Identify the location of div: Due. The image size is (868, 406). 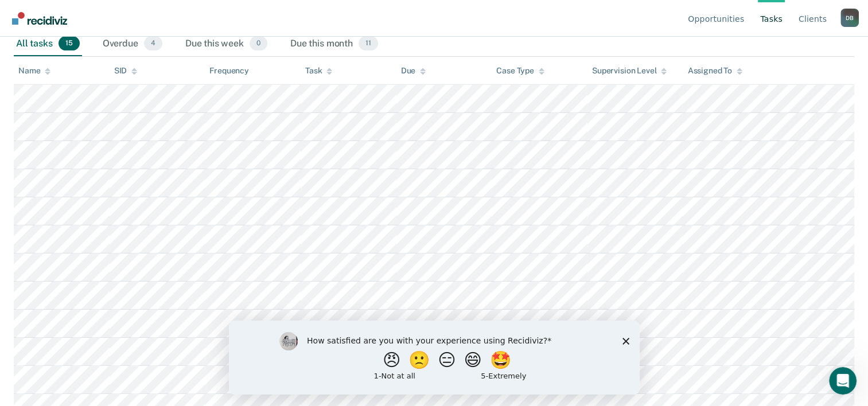
(414, 71).